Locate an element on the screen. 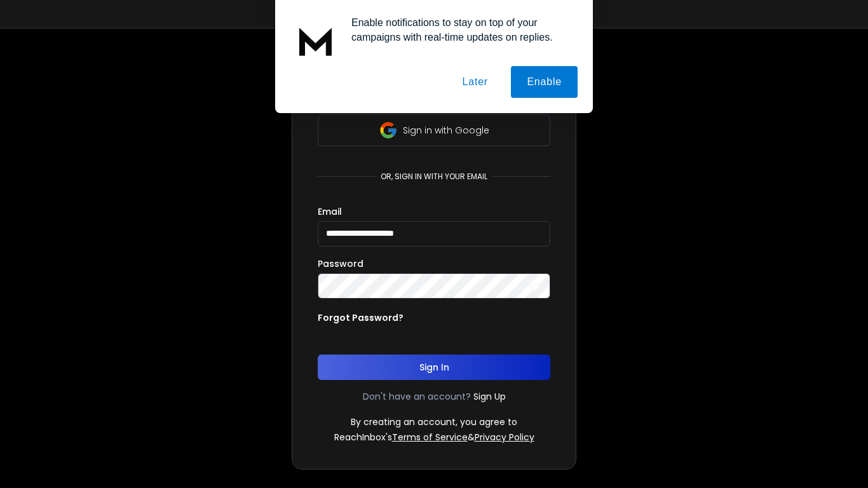  img: notification icon is located at coordinates (316, 41).